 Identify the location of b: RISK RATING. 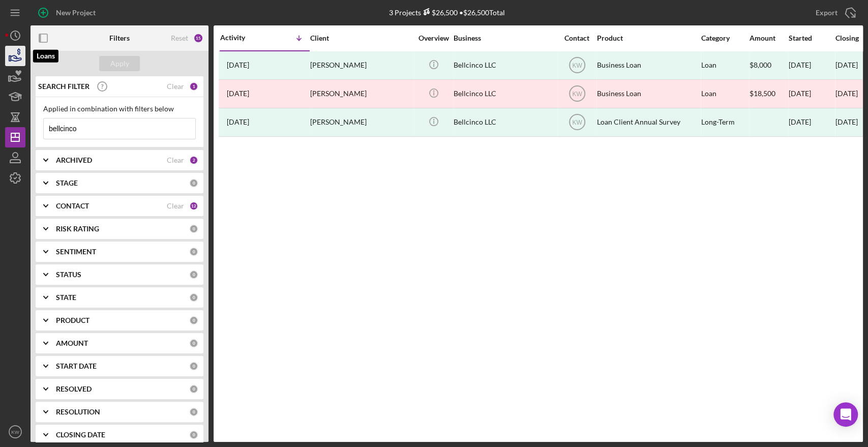
(77, 229).